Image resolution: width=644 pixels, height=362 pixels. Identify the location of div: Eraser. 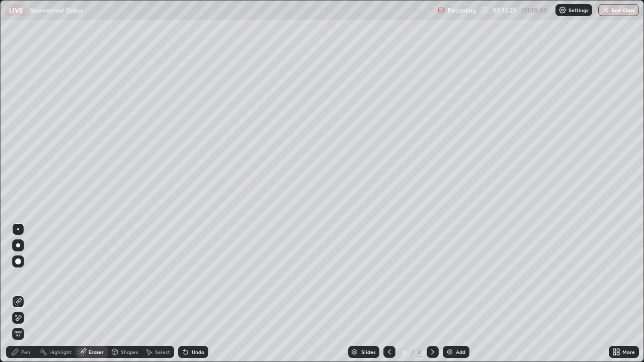
(96, 352).